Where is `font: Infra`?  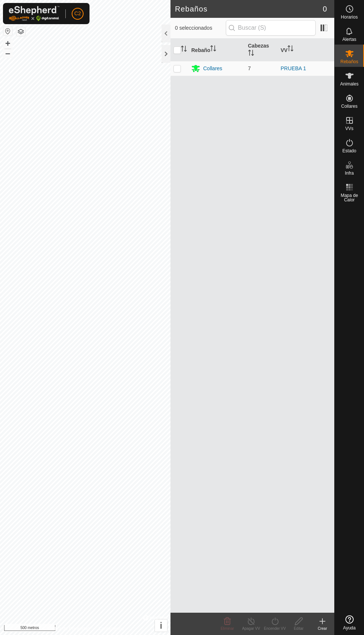
font: Infra is located at coordinates (349, 173).